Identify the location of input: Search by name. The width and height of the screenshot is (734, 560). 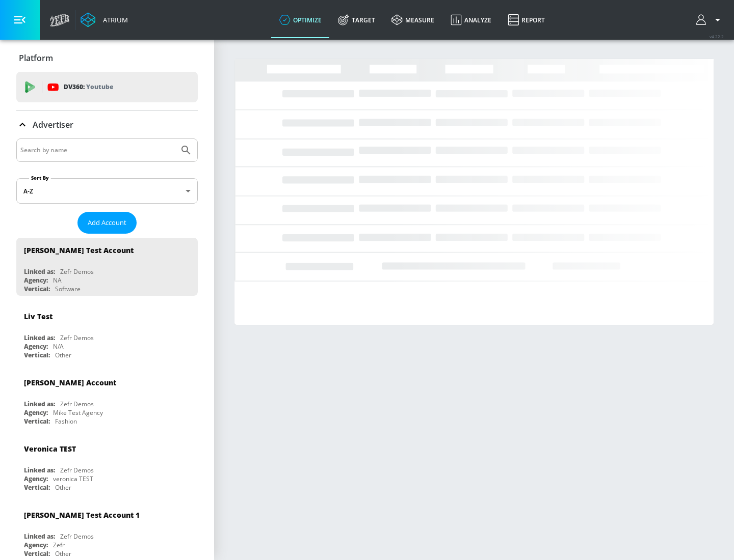
(97, 151).